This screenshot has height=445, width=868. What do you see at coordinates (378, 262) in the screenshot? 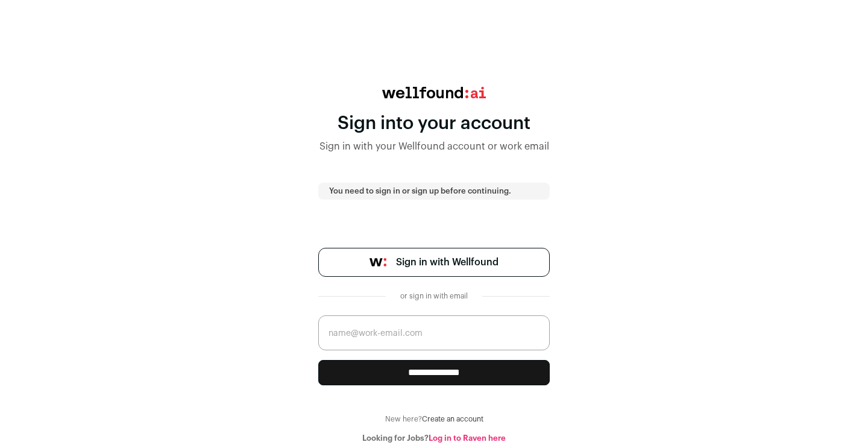
I see `img: wellfound-symbol-flush-black-fb3c872781a75f747ccb3a119075da62bfe97bd399995f84a933054e44a575c4.png` at bounding box center [378, 262].